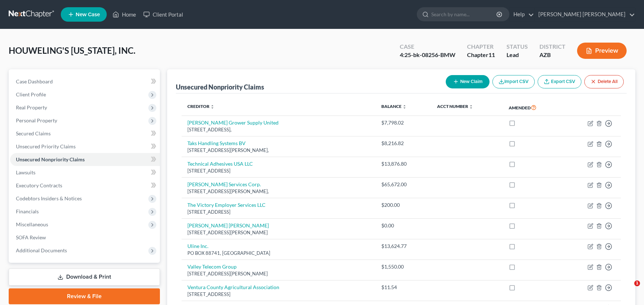 This screenshot has width=644, height=305. What do you see at coordinates (394, 106) in the screenshot?
I see `a: Balance unfold_more` at bounding box center [394, 106].